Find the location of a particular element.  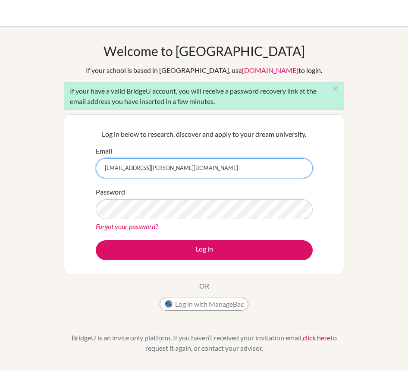

div: If your have a valid BridgeU account, you will receive a password recovery link at the email addr... is located at coordinates (204, 96).